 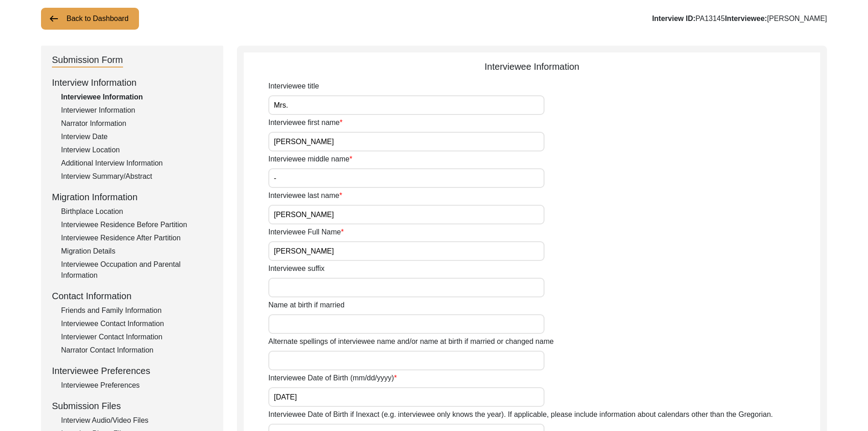 I want to click on div: Interview Date, so click(x=137, y=137).